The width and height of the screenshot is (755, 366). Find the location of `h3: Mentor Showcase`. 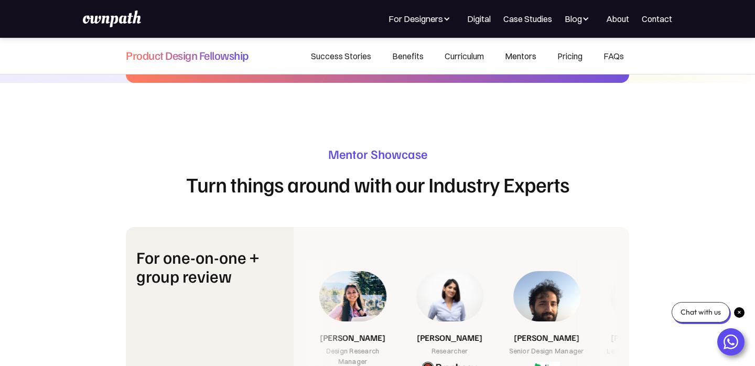

h3: Mentor Showcase is located at coordinates (377, 154).